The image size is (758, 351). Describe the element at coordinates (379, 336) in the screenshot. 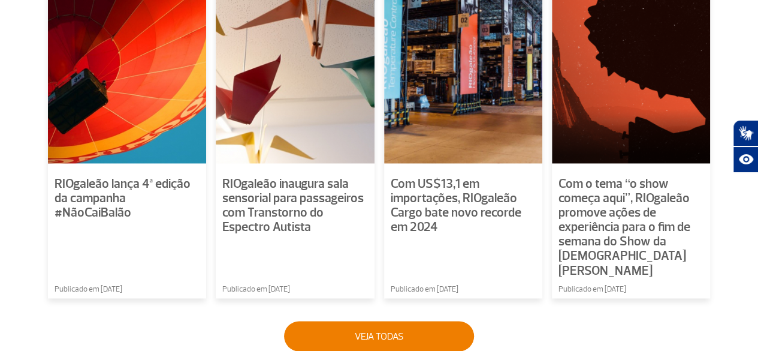

I see `button: Veja todas` at that location.